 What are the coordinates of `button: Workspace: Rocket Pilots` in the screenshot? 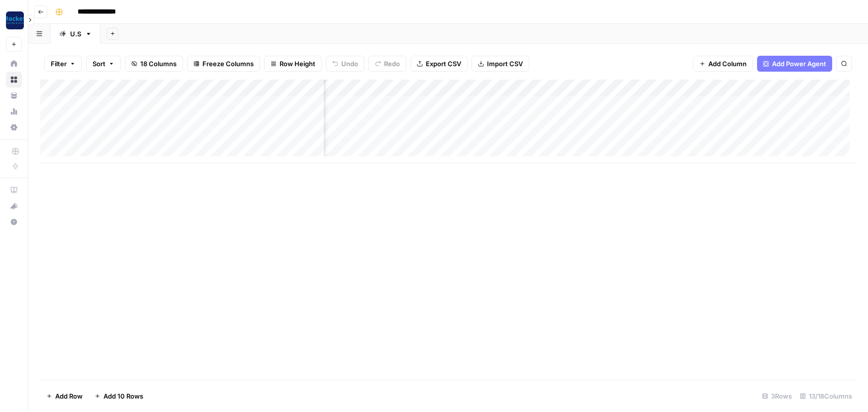 It's located at (14, 20).